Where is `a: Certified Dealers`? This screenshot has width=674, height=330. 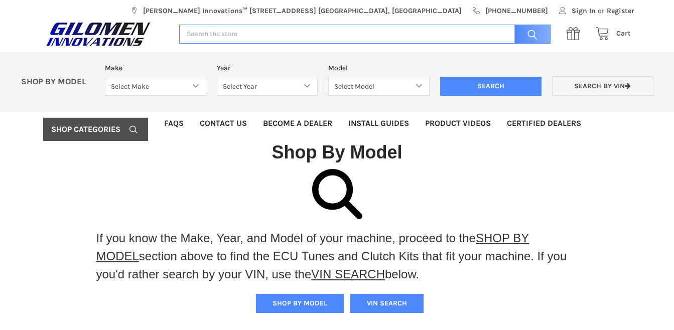 a: Certified Dealers is located at coordinates (544, 124).